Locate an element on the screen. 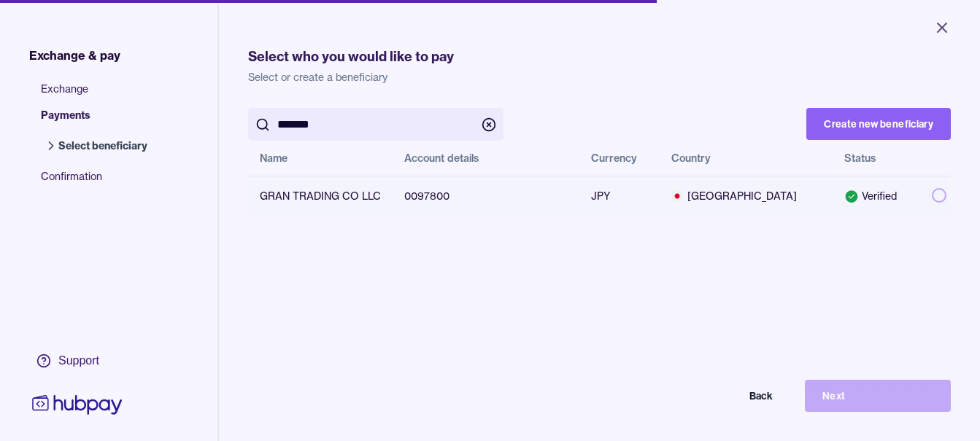  span: Exchange is located at coordinates (101, 95).